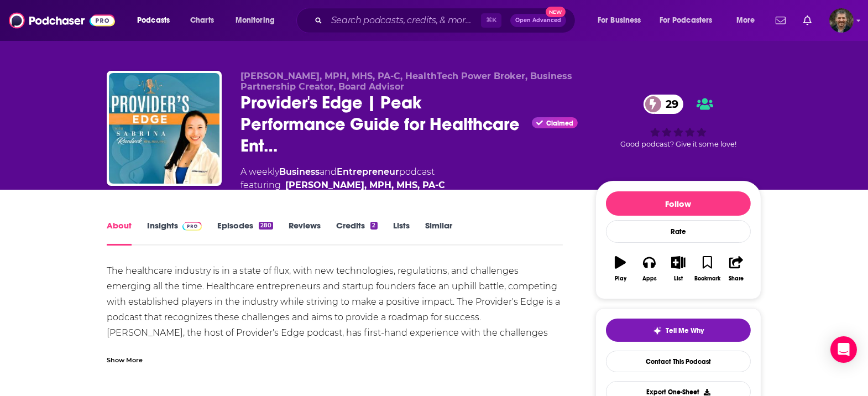 The image size is (868, 396). Describe the element at coordinates (538, 20) in the screenshot. I see `span: Open Advanced` at that location.